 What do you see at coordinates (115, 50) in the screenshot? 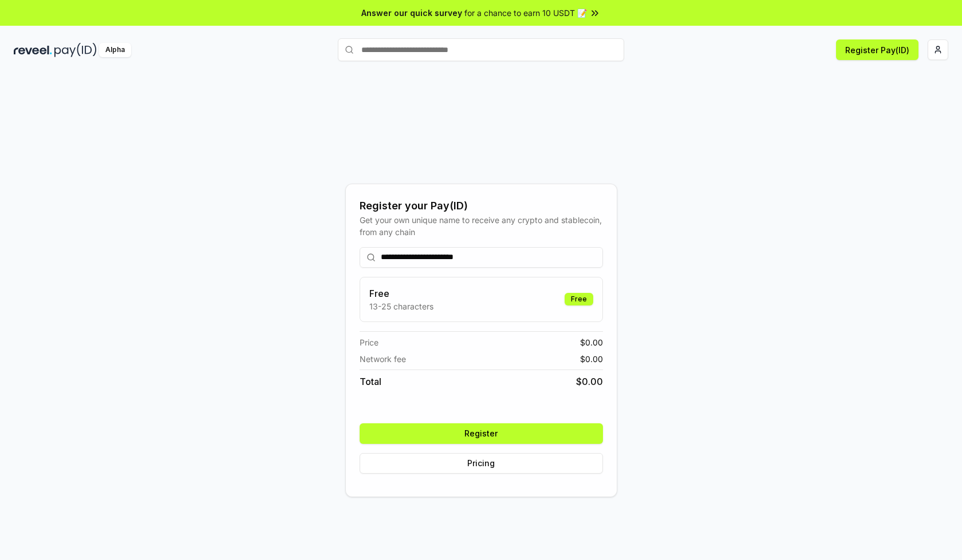
I see `div: Alpha` at bounding box center [115, 50].